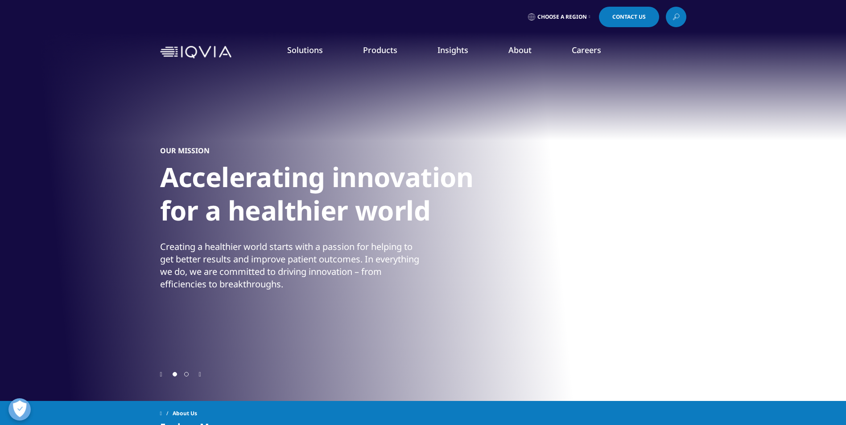 Image resolution: width=846 pixels, height=425 pixels. I want to click on div: Previous slide, so click(161, 374).